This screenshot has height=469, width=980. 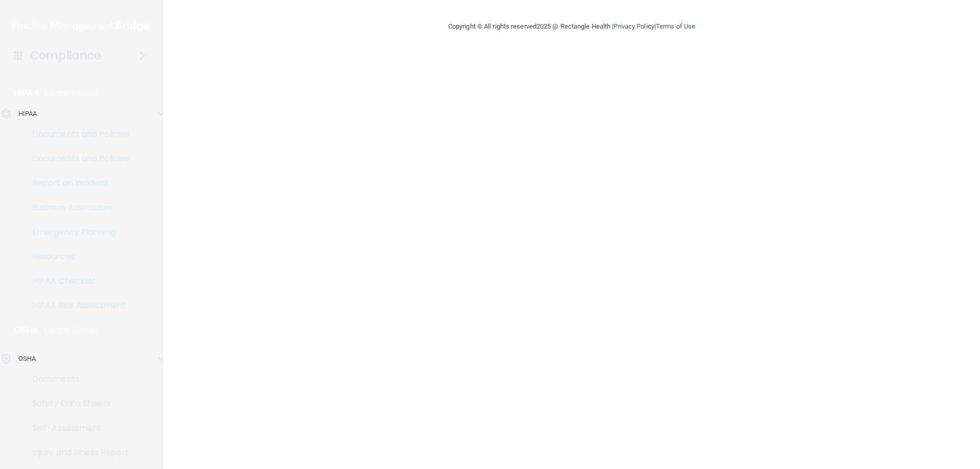 I want to click on p: Emergency Planning, so click(x=76, y=232).